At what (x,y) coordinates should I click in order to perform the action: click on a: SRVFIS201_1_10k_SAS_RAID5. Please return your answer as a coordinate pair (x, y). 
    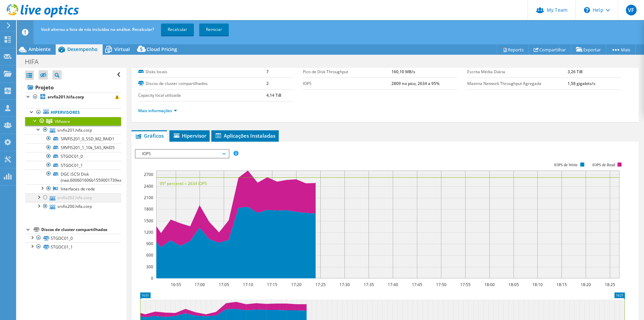
    Looking at the image, I should click on (73, 148).